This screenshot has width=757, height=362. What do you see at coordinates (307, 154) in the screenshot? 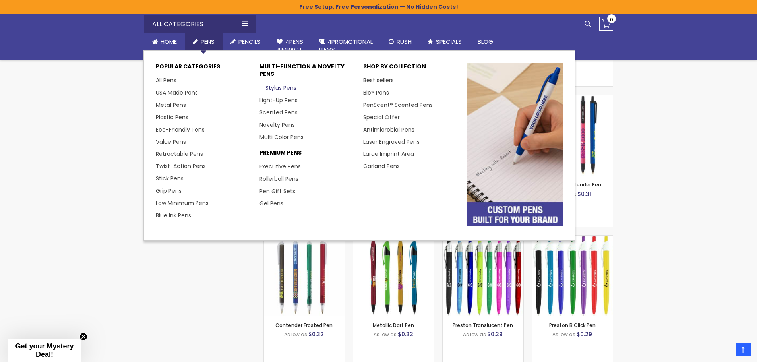
I see `p: Premium Pens` at bounding box center [307, 154].